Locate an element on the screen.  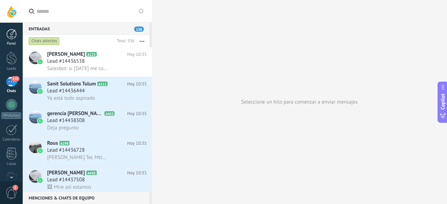
span: Lead #14438308 is located at coordinates (66, 121).